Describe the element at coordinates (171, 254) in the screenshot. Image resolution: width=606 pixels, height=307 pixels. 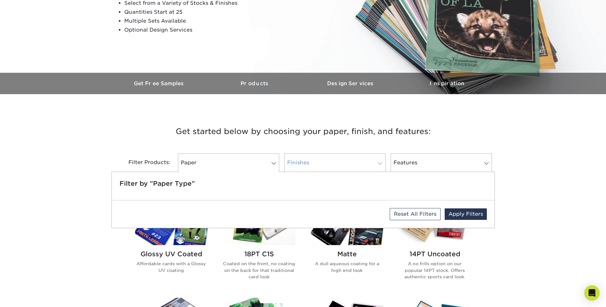
I see `h2: Glossy UV Coated` at that location.